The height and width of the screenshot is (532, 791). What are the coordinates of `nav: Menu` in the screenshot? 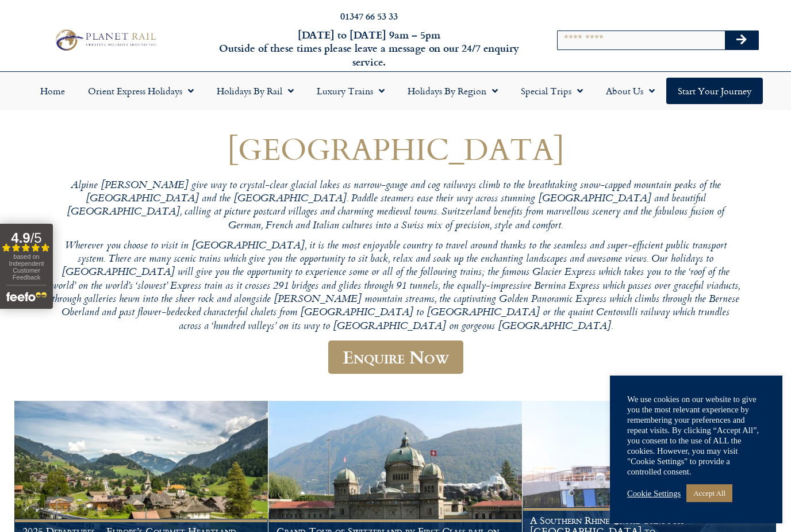 It's located at (396, 91).